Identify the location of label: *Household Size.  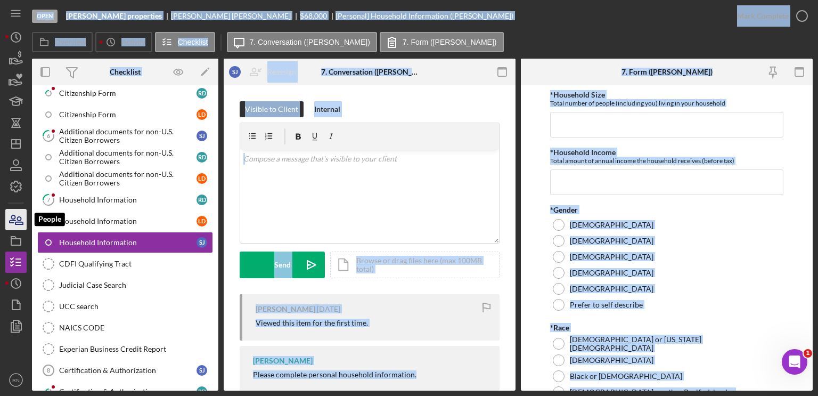
(577, 94).